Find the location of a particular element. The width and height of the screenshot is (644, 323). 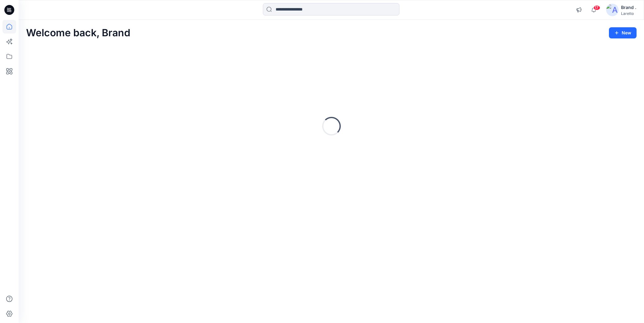

img: avatar is located at coordinates (612, 10).